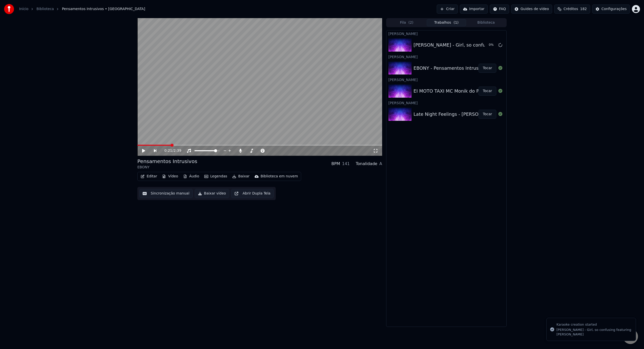  Describe the element at coordinates (570, 9) in the screenshot. I see `span: Créditos` at that location.